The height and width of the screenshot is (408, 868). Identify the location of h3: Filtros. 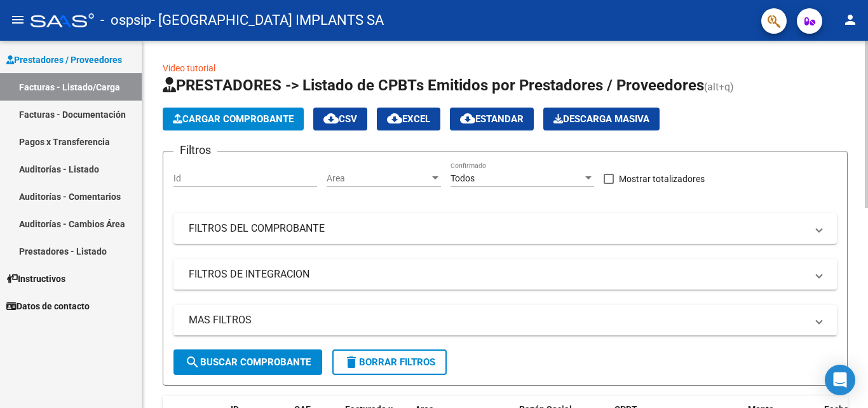
(195, 150).